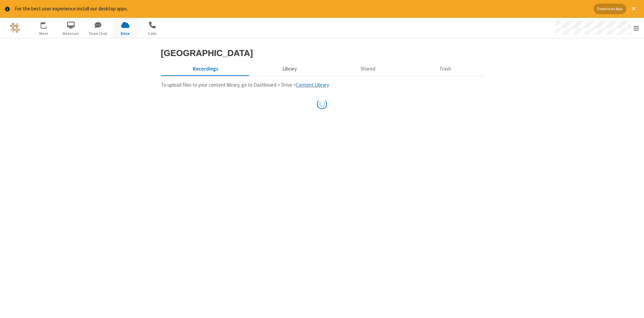  I want to click on span: Calls, so click(152, 33).